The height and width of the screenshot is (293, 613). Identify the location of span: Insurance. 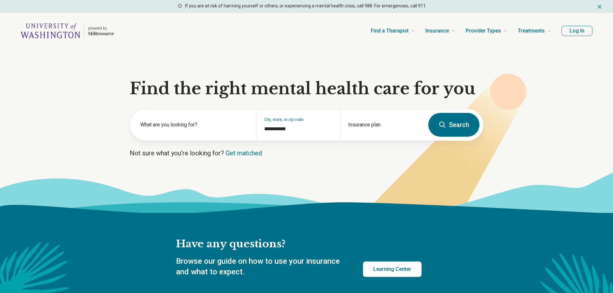
(437, 31).